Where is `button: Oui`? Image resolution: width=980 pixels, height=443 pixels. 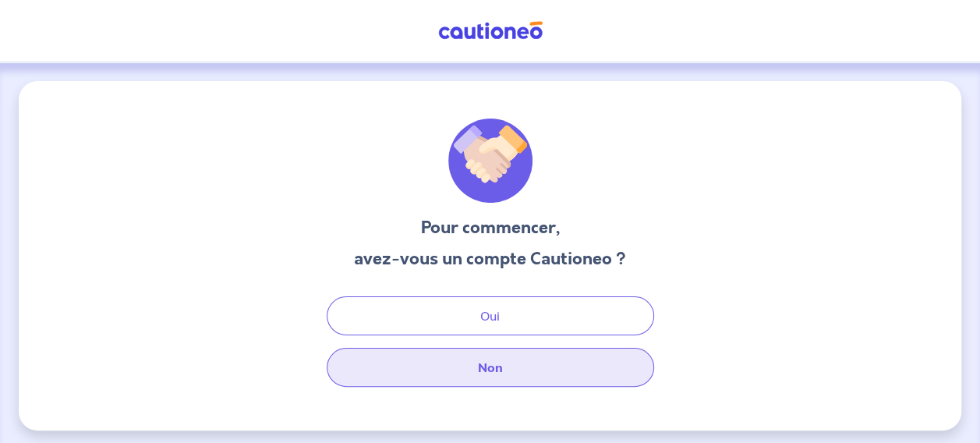 button: Oui is located at coordinates (490, 316).